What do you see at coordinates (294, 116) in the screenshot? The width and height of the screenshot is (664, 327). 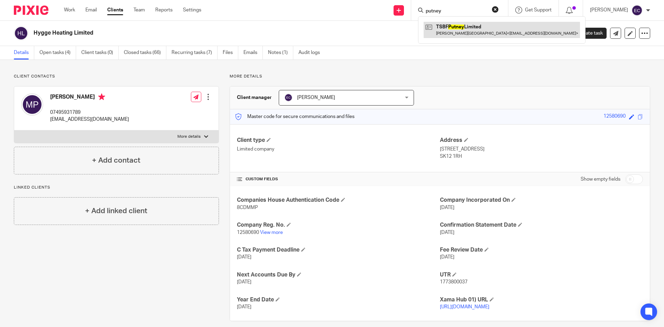 I see `p: Master code for secure communications and files` at bounding box center [294, 116].